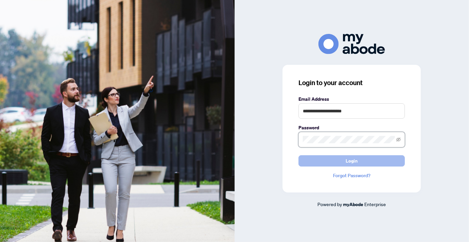 The image size is (469, 242). I want to click on label: Password, so click(352, 128).